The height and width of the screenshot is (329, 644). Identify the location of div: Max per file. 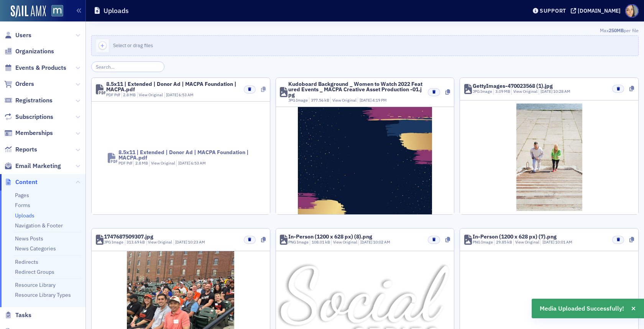
(365, 31).